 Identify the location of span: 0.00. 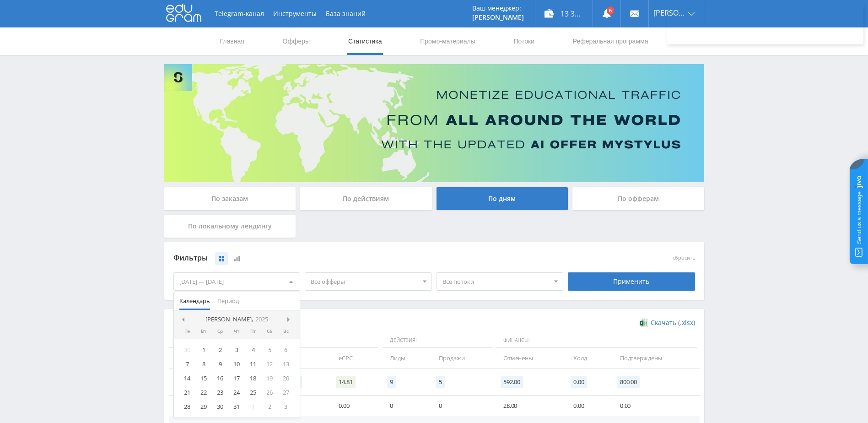
(578, 382).